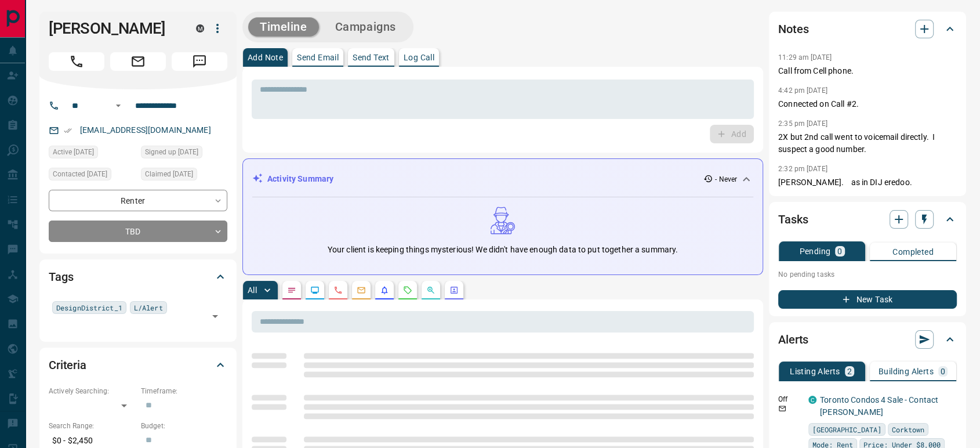  Describe the element at coordinates (92, 391) in the screenshot. I see `p: Actively Searching:` at that location.